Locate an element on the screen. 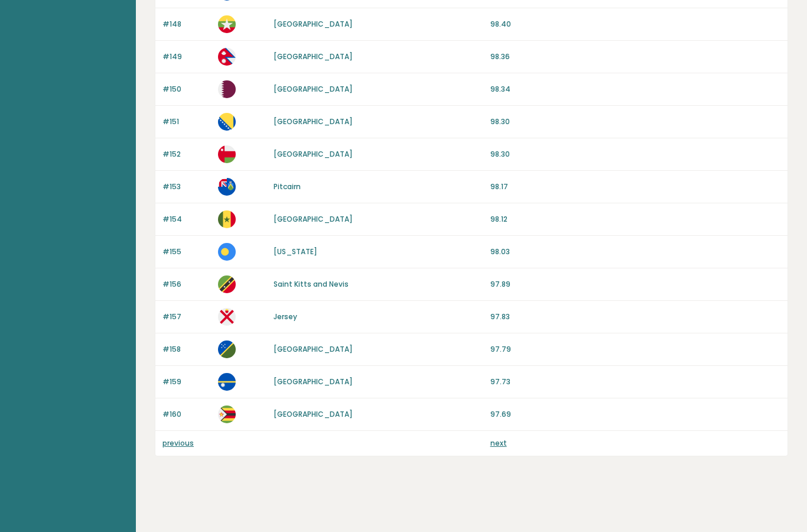 The image size is (807, 532). p: #149 is located at coordinates (187, 56).